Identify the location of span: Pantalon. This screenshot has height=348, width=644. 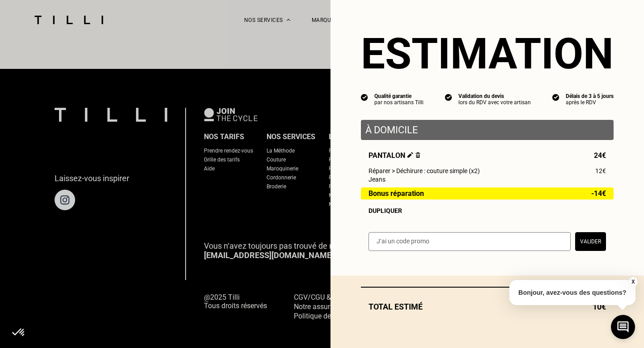
(394, 156).